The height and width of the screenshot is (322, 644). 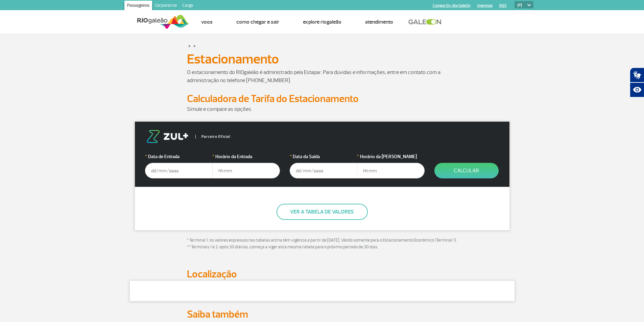 What do you see at coordinates (246, 157) in the screenshot?
I see `label: Horário da Entrada` at bounding box center [246, 157].